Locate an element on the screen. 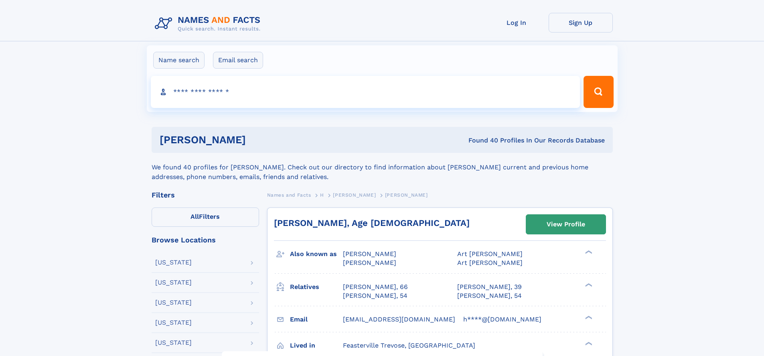 The image size is (764, 356). a: View Profile is located at coordinates (566, 224).